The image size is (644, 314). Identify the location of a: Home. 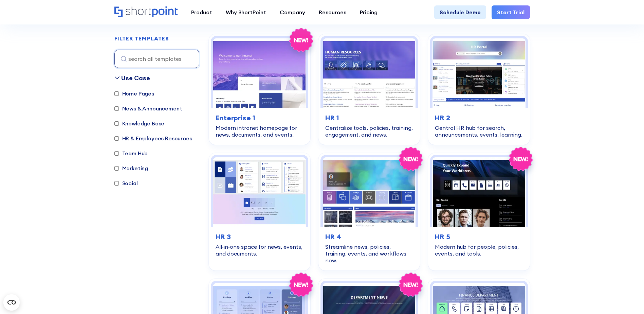
(146, 12).